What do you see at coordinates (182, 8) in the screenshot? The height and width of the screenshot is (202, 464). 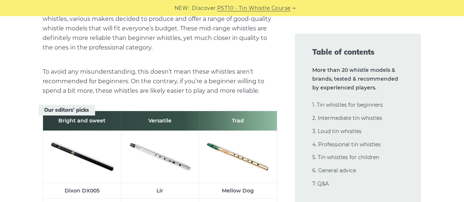 I see `span: NEW:` at bounding box center [182, 8].